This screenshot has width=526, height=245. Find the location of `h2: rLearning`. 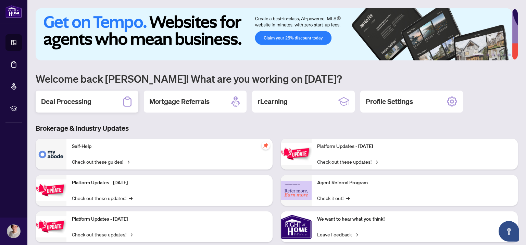

h2: rLearning is located at coordinates (273, 101).